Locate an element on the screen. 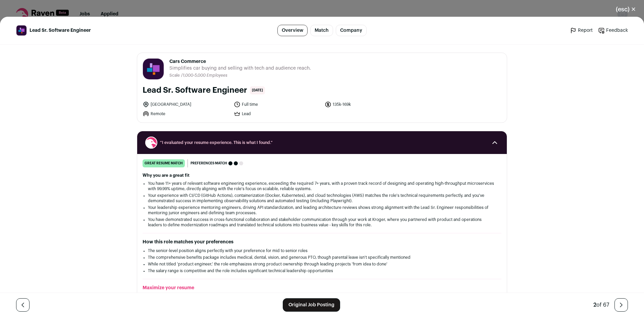 This screenshot has height=317, width=644. h1: Lead Sr. Software Engineer is located at coordinates (195, 90).